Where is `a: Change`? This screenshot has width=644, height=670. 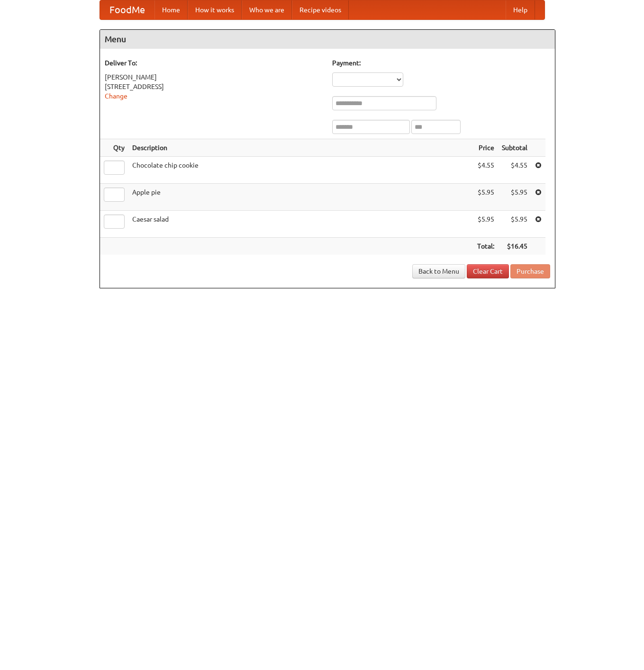
a: Change is located at coordinates (116, 96).